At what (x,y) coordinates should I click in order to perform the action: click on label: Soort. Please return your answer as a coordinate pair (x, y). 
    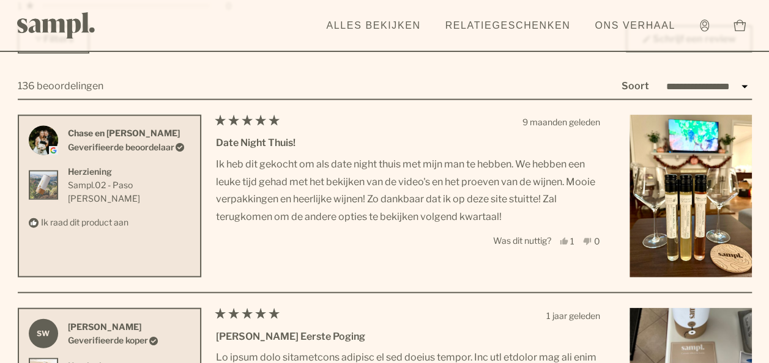
    Looking at the image, I should click on (635, 86).